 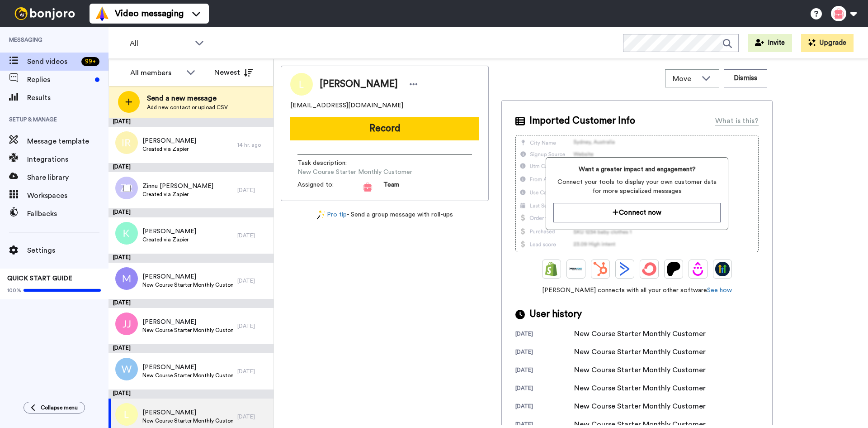 What do you see at coordinates (60, 79) in the screenshot?
I see `span: Replies` at bounding box center [60, 79].